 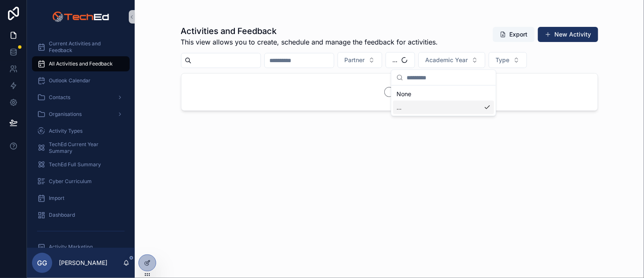 I want to click on span: Academic Year, so click(x=447, y=60).